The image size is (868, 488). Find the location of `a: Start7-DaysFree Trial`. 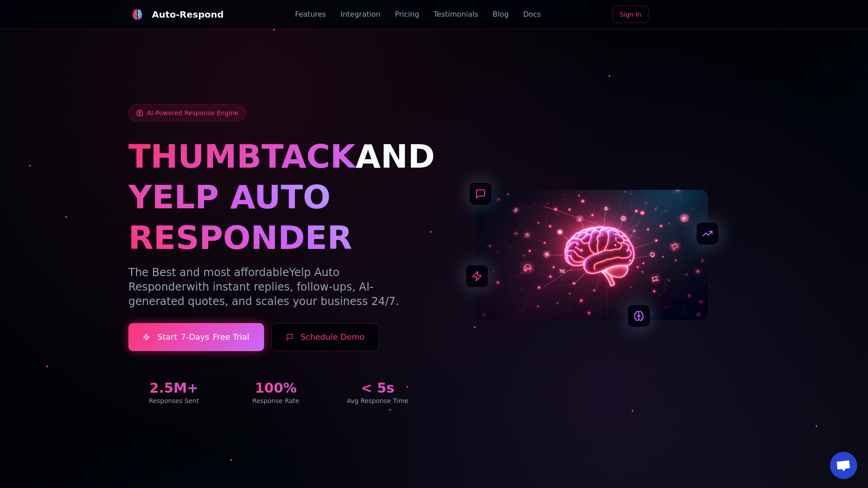

a: Start7-DaysFree Trial is located at coordinates (196, 338).